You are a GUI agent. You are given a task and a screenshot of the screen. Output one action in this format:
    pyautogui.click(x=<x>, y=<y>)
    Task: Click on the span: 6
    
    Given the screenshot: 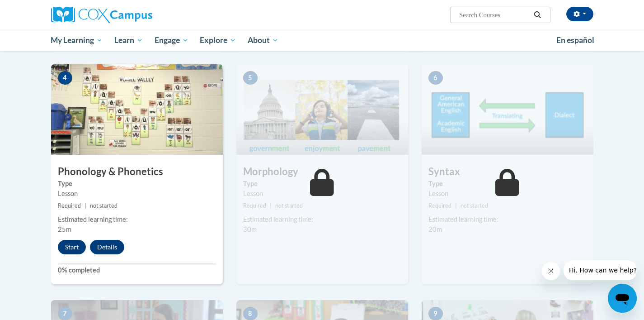 What is the action you would take?
    pyautogui.click(x=436, y=78)
    